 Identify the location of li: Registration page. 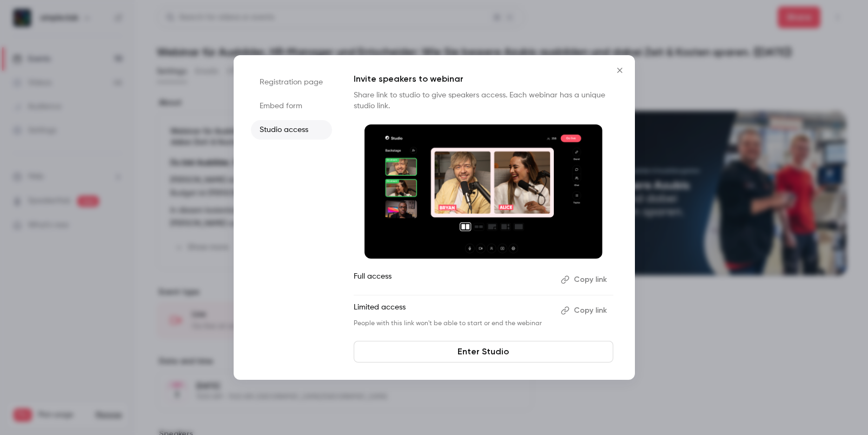
(292, 82).